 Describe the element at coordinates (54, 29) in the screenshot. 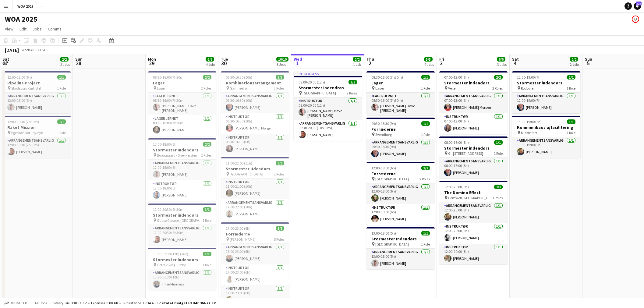

I see `a: Comms` at that location.